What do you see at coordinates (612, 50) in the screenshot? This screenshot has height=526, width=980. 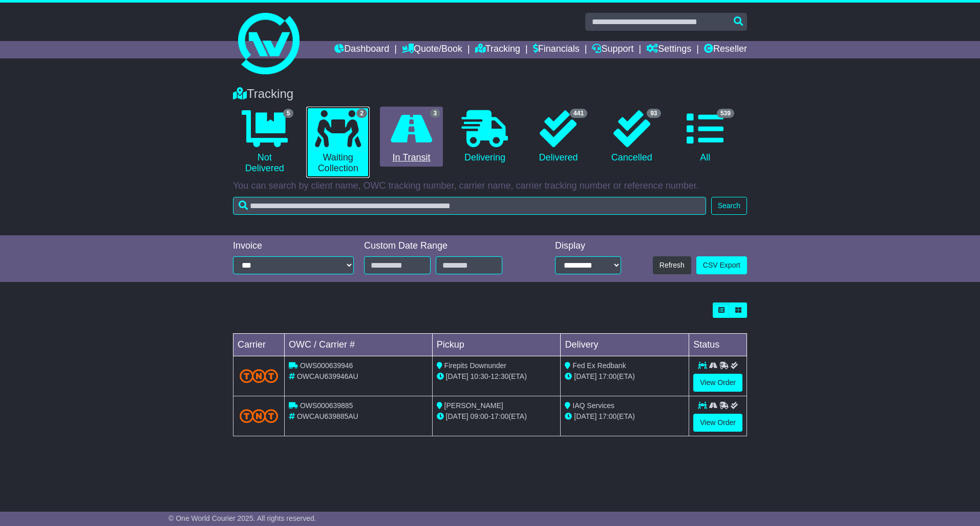 I see `a: Support` at bounding box center [612, 50].